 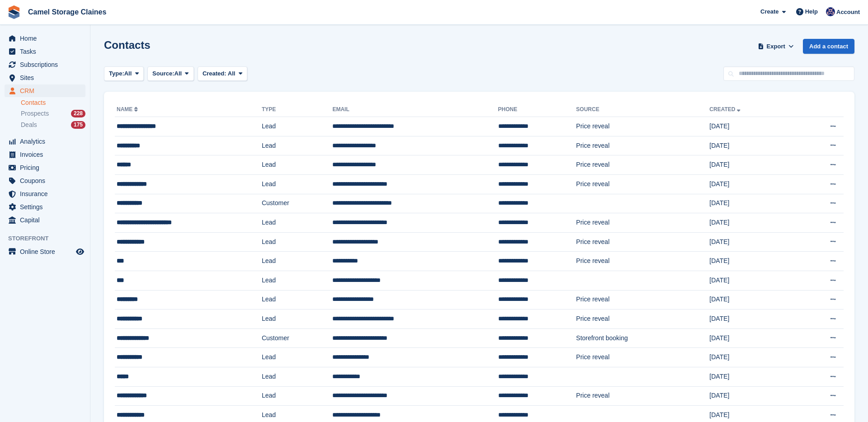 What do you see at coordinates (47, 39) in the screenshot?
I see `span: Home` at bounding box center [47, 39].